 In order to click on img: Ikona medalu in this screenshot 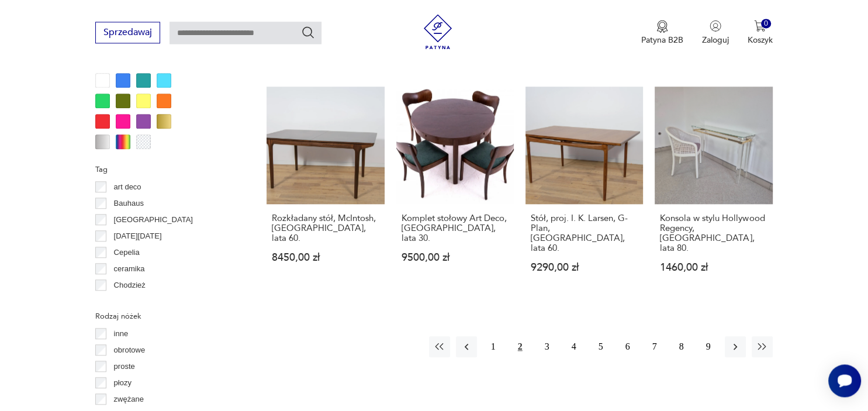, I will do `click(662, 26)`.